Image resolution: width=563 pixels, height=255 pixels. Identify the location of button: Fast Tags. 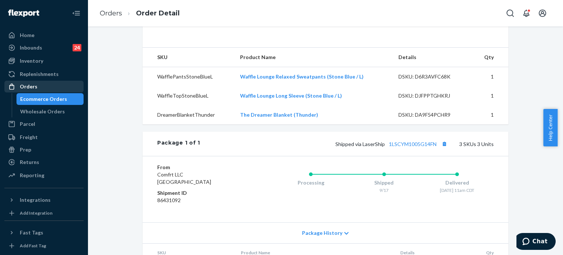
(44, 232).